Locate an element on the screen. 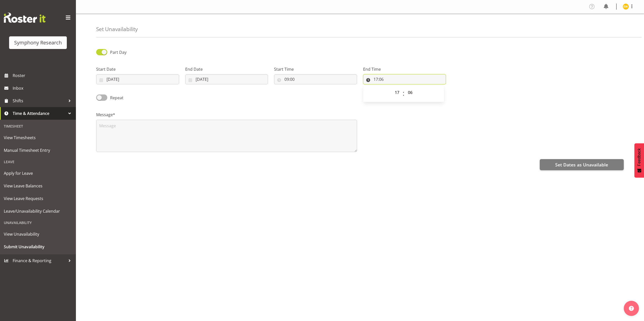 This screenshot has width=644, height=321. label: End Date is located at coordinates (227, 69).